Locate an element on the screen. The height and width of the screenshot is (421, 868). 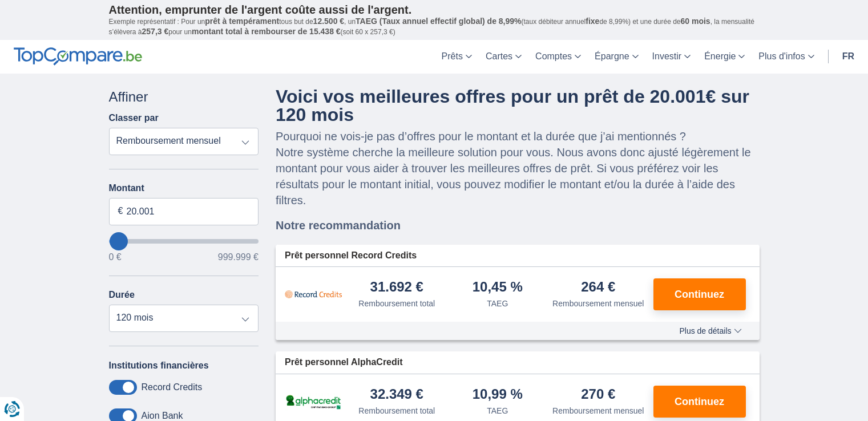
button: Plus de détails is located at coordinates (710, 331).